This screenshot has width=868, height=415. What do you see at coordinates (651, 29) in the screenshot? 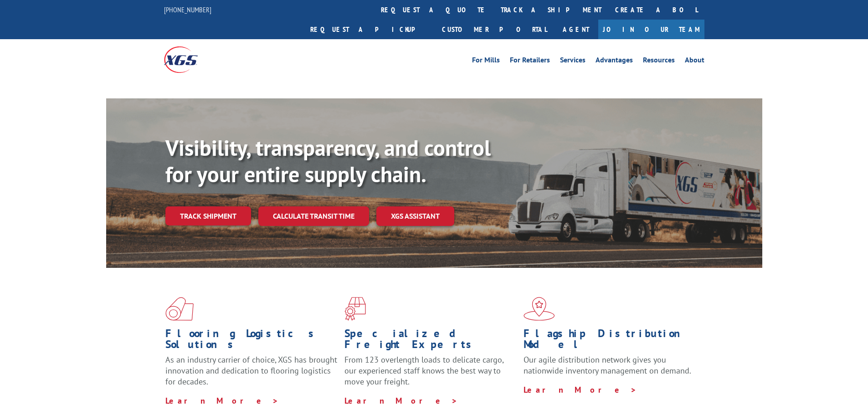
I see `a: Join Our Team` at bounding box center [651, 29].